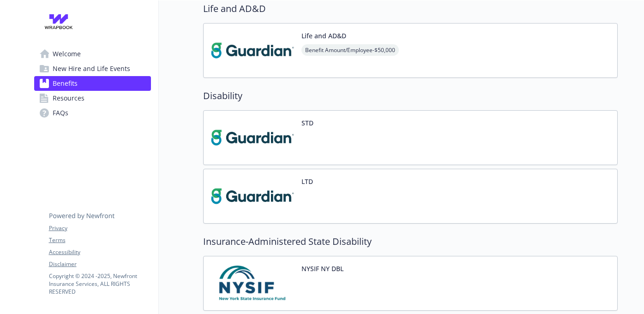 This screenshot has height=314, width=644. Describe the element at coordinates (322, 269) in the screenshot. I see `button: NYSIF NY DBL` at that location.